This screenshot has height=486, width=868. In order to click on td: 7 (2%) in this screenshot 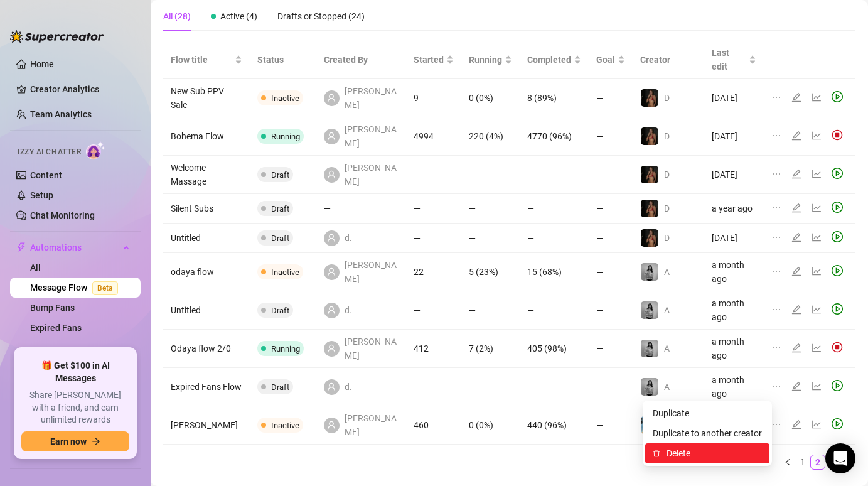, I will do `click(491, 348)`.